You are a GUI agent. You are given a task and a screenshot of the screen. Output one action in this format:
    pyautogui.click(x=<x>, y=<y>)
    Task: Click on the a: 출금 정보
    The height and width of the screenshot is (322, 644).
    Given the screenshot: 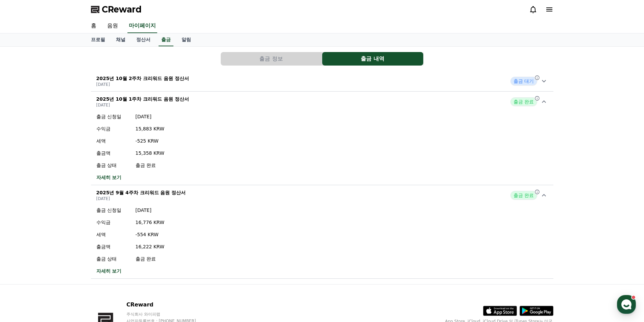 What is the action you would take?
    pyautogui.click(x=271, y=59)
    